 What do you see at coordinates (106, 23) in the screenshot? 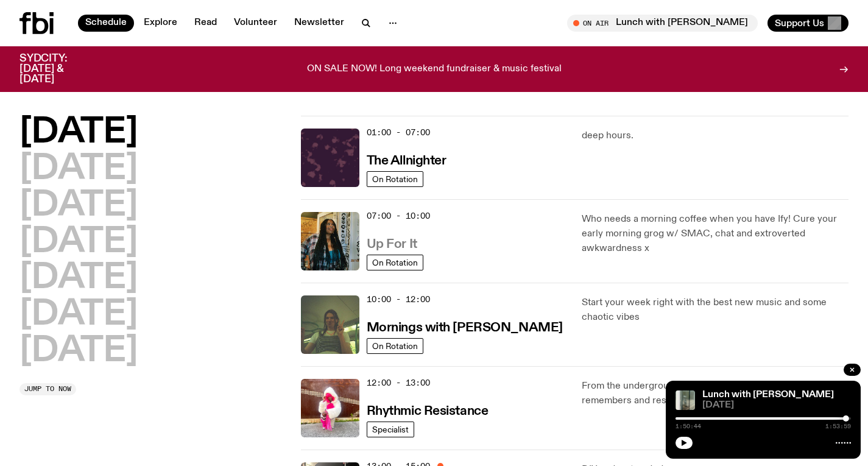
I see `a: Schedule` at bounding box center [106, 23].